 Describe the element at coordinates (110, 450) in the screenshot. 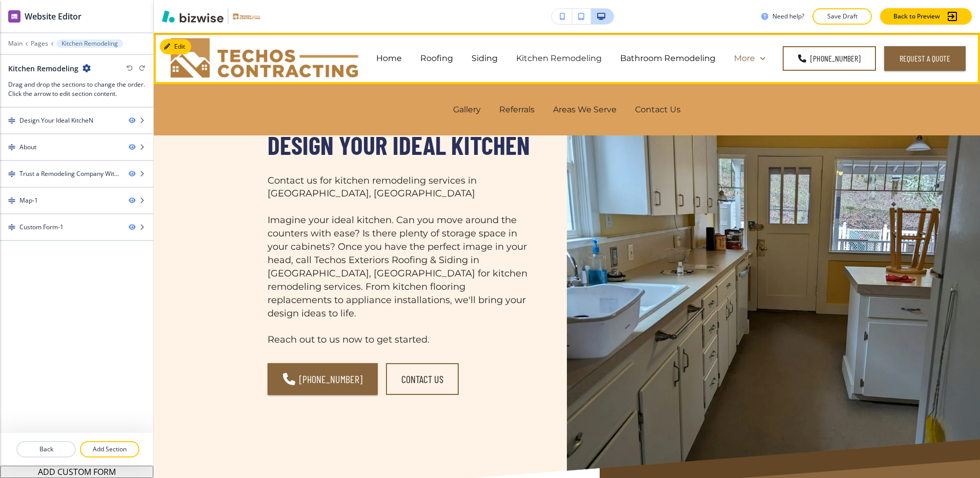

I see `button: Add Section` at that location.